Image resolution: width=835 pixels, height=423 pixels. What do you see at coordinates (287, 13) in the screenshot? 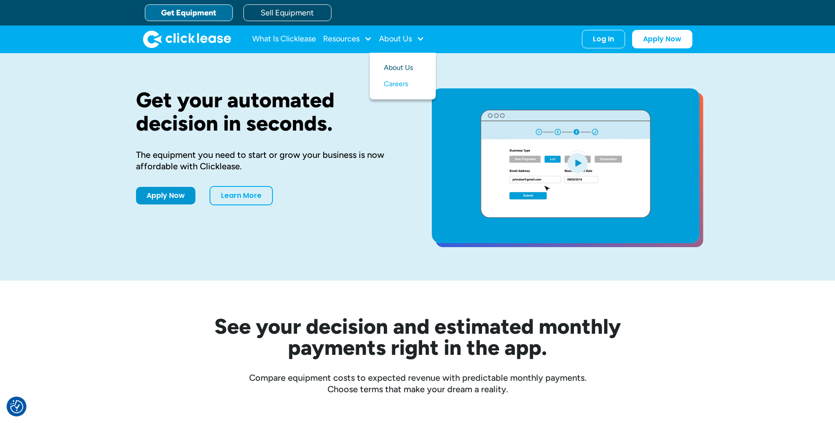
I see `a: Sell Equipment` at bounding box center [287, 13].